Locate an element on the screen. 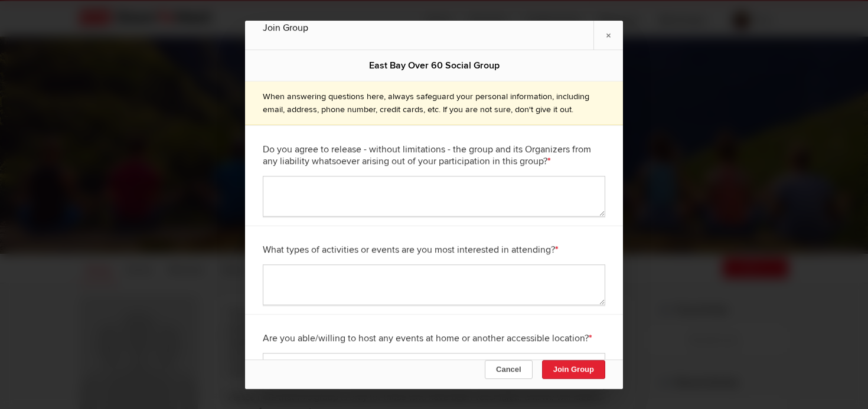  button: Cancel is located at coordinates (509, 369).